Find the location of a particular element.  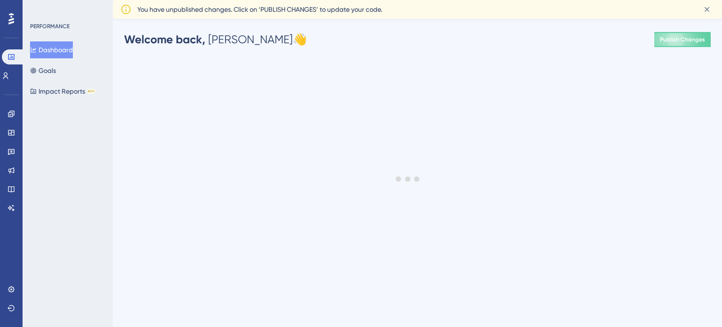

span: Welcome back, is located at coordinates (165, 39).